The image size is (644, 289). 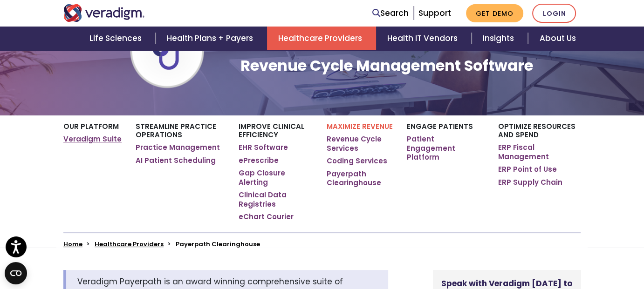 I want to click on a: Veradigm Suite, so click(x=92, y=139).